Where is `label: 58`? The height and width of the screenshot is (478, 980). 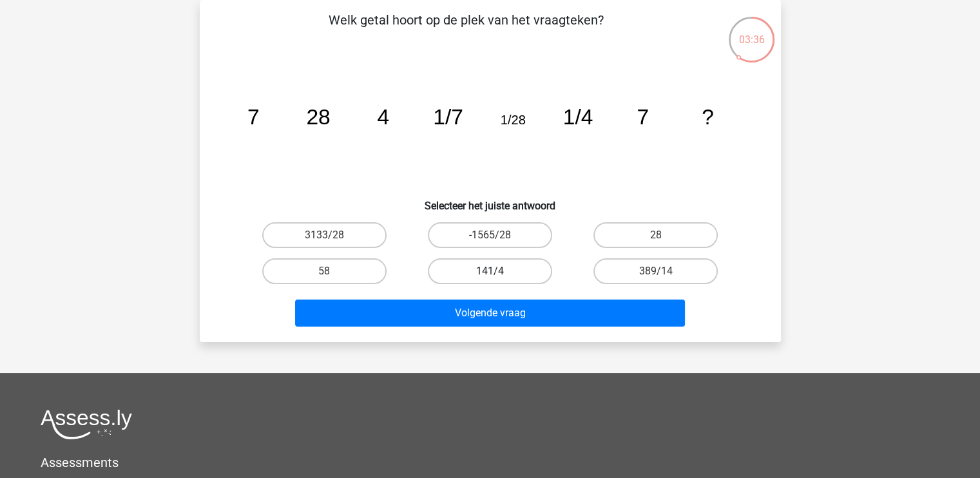 label: 58 is located at coordinates (324, 271).